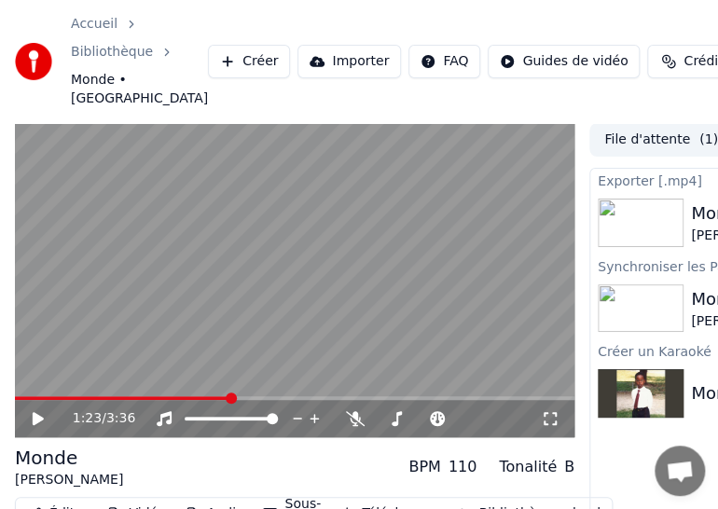 The height and width of the screenshot is (509, 718). I want to click on span: 3:36, so click(120, 418).